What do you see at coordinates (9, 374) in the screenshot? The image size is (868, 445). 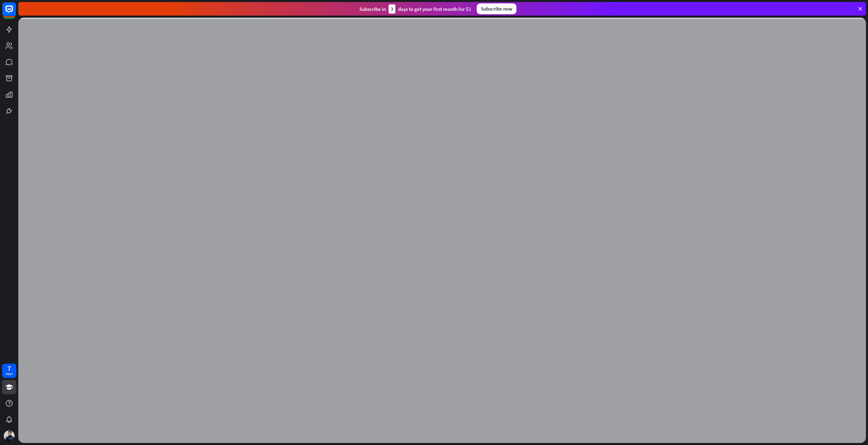 I see `div: days` at bounding box center [9, 374].